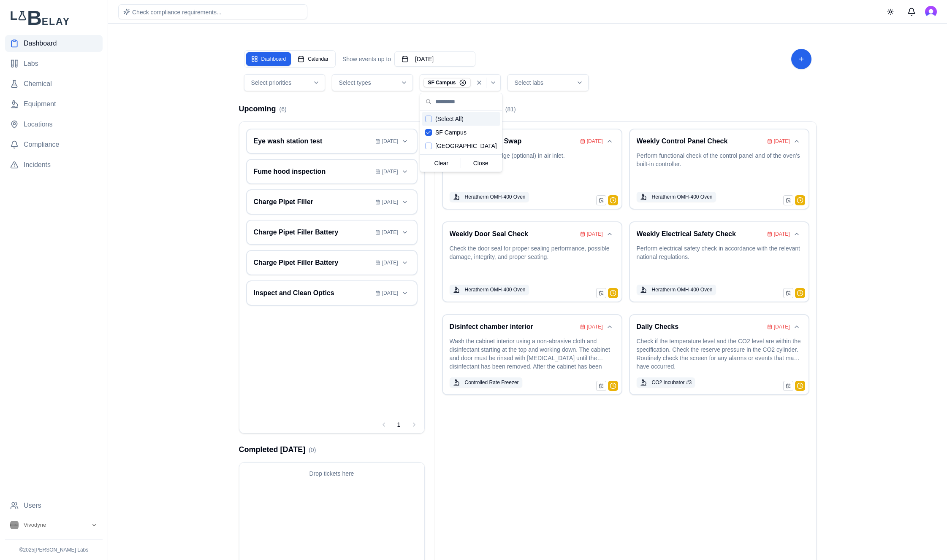  What do you see at coordinates (480, 163) in the screenshot?
I see `div: Close` at bounding box center [480, 163].